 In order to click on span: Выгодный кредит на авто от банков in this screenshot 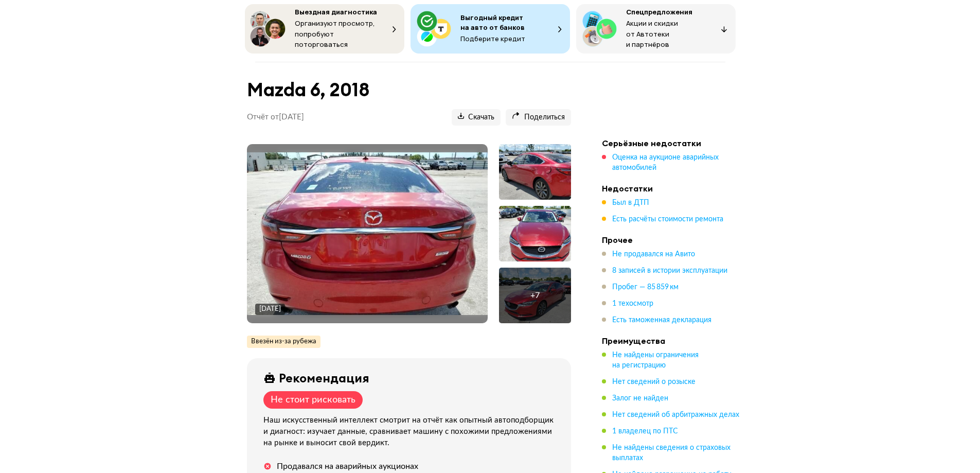, I will do `click(493, 22)`.